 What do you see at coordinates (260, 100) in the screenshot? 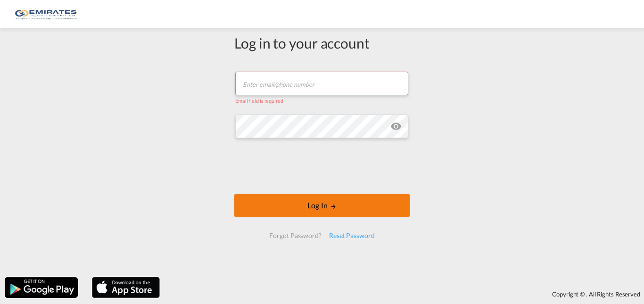
I see `span: Email field is required` at bounding box center [260, 100].